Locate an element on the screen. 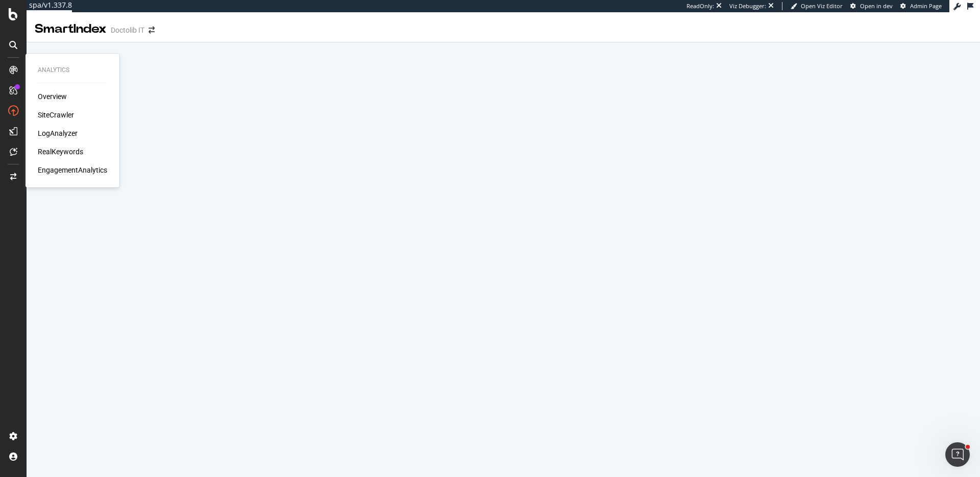 The image size is (980, 477). div: Viz Debugger: is located at coordinates (748, 6).